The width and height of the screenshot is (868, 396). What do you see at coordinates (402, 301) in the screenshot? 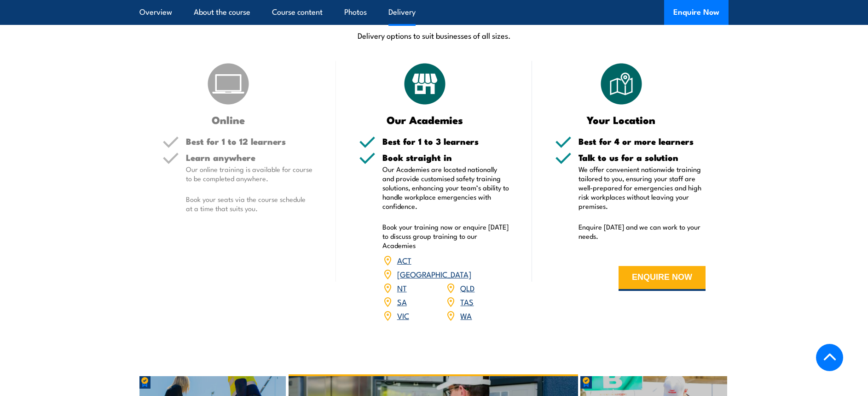
I see `a: SA` at bounding box center [402, 301].